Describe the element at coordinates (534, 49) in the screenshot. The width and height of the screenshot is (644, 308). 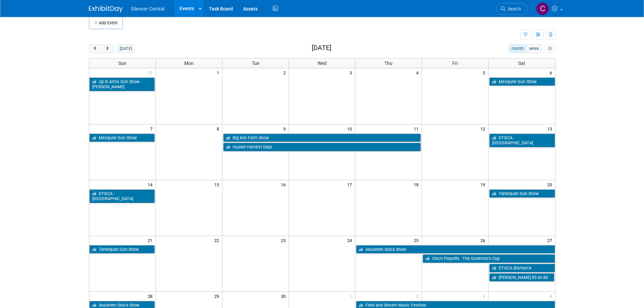
I see `button: week` at that location.